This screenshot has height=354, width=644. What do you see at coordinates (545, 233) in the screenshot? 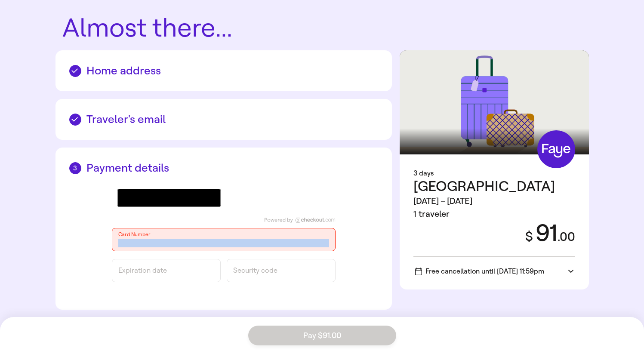
I see `div: 91` at bounding box center [545, 233].